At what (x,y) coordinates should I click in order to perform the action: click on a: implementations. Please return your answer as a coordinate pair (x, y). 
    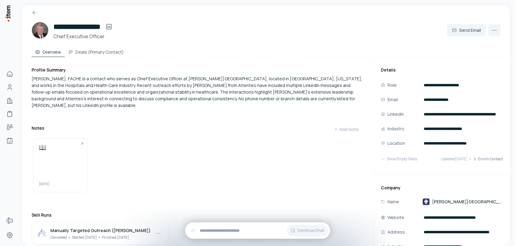
    Looking at the image, I should click on (10, 114).